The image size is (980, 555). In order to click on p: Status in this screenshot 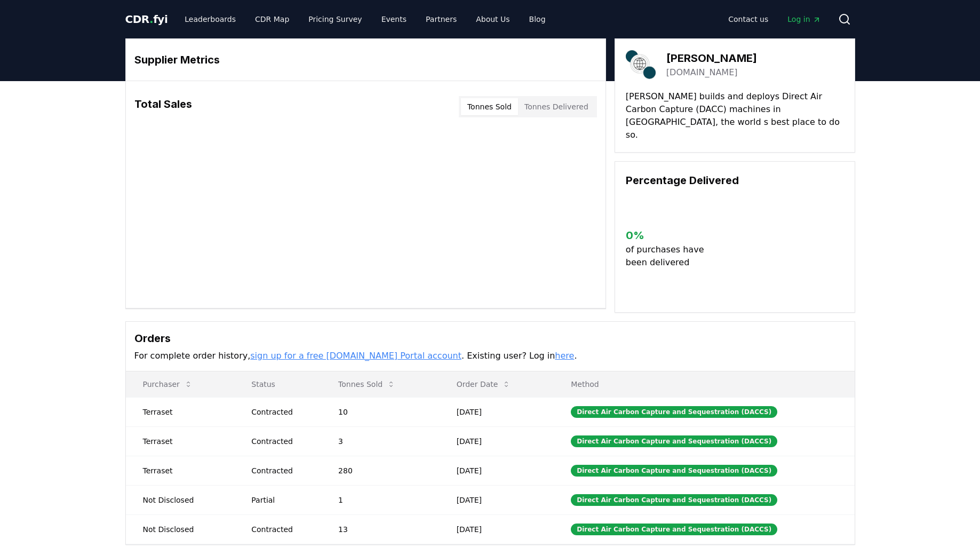, I will do `click(278, 384)`.